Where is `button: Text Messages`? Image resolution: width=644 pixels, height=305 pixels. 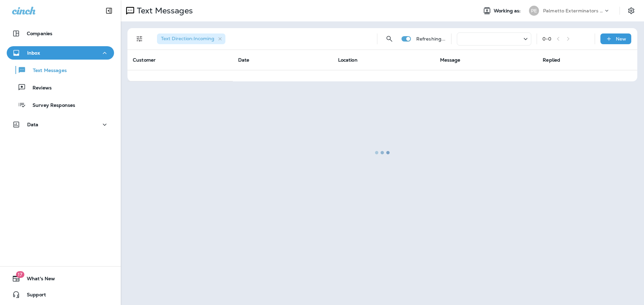 button: Text Messages is located at coordinates (60, 70).